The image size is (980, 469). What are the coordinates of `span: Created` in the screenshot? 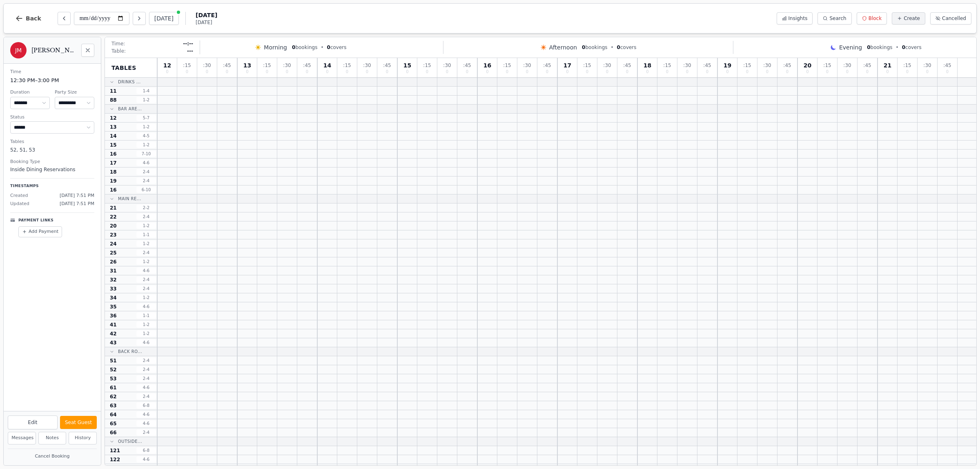 It's located at (19, 195).